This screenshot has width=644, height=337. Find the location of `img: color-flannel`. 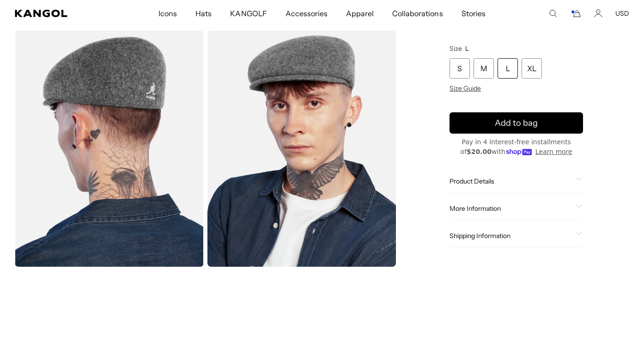

img: color-flannel is located at coordinates (109, 149).